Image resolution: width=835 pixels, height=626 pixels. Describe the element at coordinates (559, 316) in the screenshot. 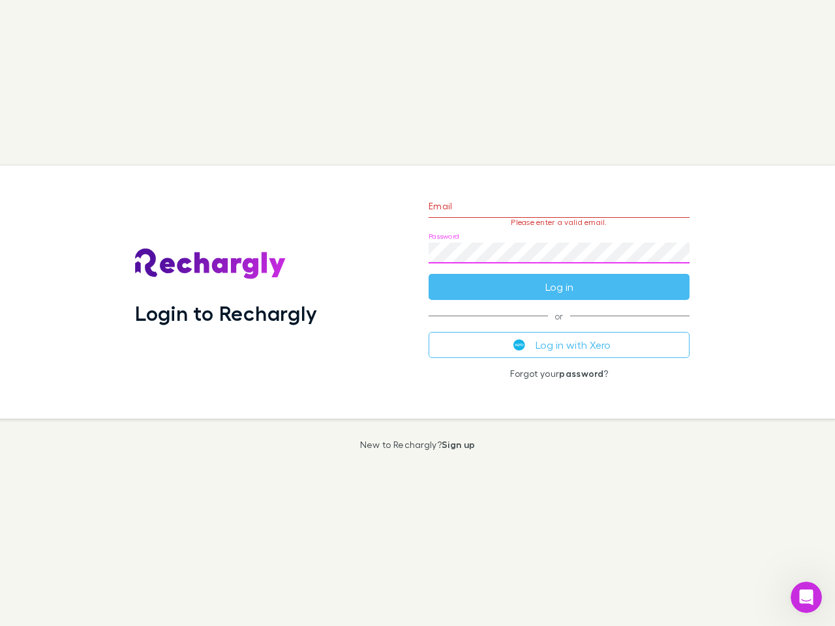

I see `span: or` at that location.